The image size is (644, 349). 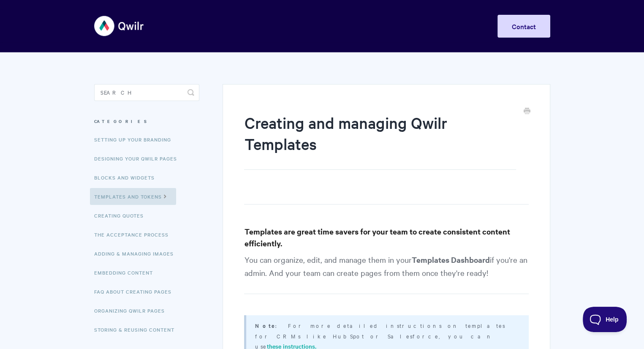 What do you see at coordinates (136, 292) in the screenshot?
I see `a: FAQ About Creating Pages` at bounding box center [136, 292].